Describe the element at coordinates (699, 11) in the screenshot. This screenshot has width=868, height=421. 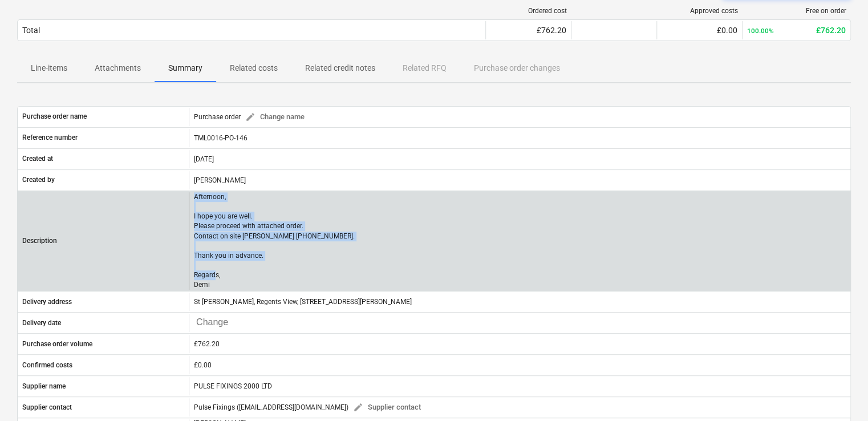
I see `div: Approved costs` at that location.